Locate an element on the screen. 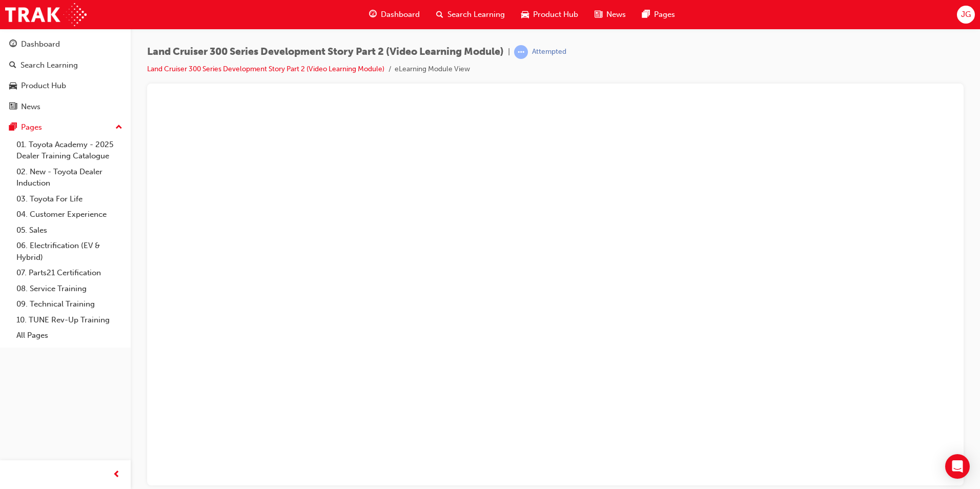 The image size is (980, 489). button: Pages is located at coordinates (65, 127).